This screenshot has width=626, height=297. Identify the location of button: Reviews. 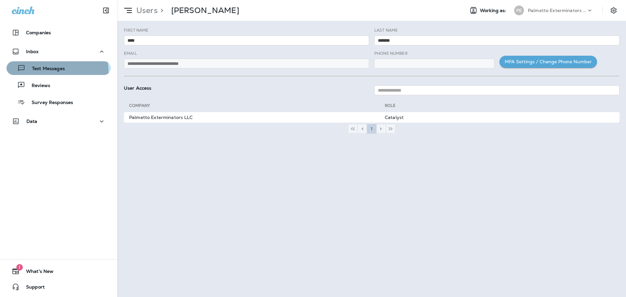
(59, 85).